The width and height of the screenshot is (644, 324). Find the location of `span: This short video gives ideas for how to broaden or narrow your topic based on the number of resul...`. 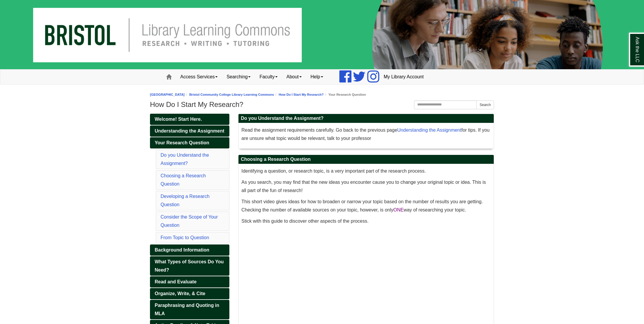

span: This short video gives ideas for how to broaden or narrow your topic based on the number of resul... is located at coordinates (362, 206).